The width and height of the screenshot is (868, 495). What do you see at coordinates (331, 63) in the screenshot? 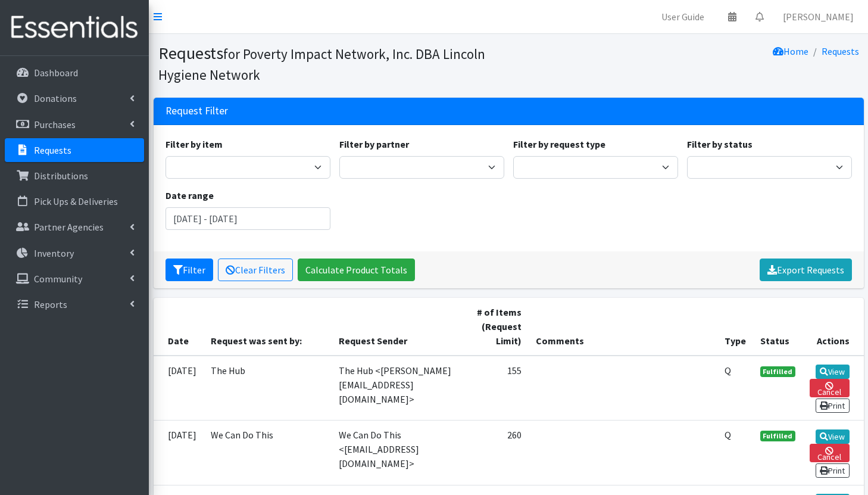
I see `h1: Requests` at bounding box center [331, 63].